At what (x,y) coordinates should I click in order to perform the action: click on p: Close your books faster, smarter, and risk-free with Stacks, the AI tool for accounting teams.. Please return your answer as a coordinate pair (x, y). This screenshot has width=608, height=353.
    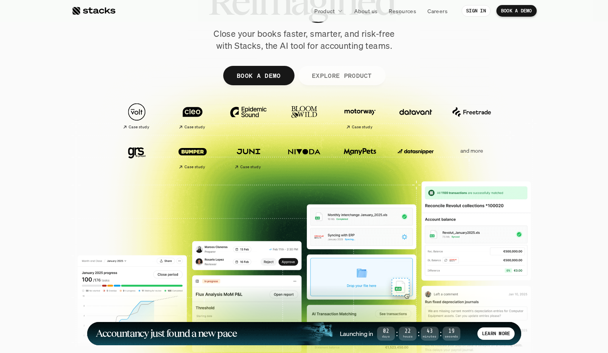
    Looking at the image, I should click on (304, 40).